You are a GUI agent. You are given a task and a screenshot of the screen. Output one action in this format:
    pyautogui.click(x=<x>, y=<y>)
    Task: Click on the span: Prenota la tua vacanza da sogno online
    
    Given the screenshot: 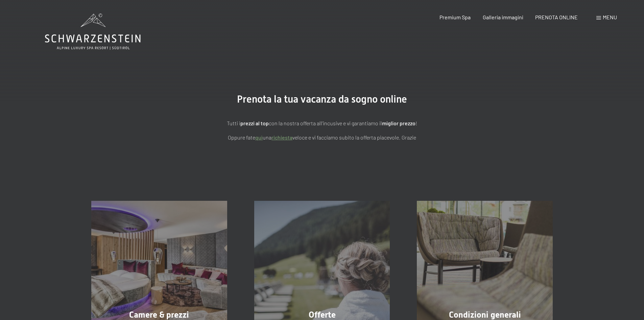 What is the action you would take?
    pyautogui.click(x=322, y=99)
    